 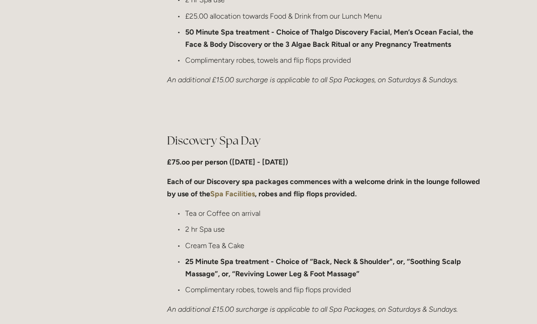 I want to click on p: Tea or Coffee on arrival, so click(x=335, y=213).